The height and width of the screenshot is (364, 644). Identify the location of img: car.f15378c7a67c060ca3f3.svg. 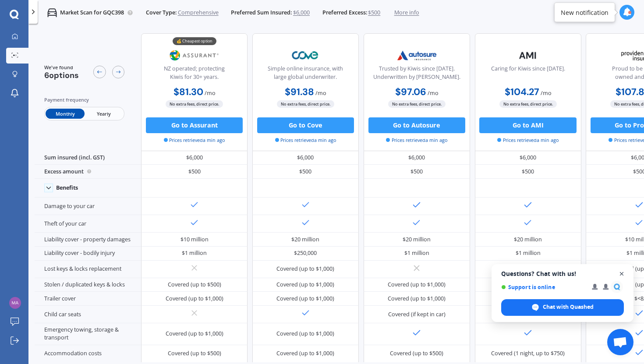
(52, 13).